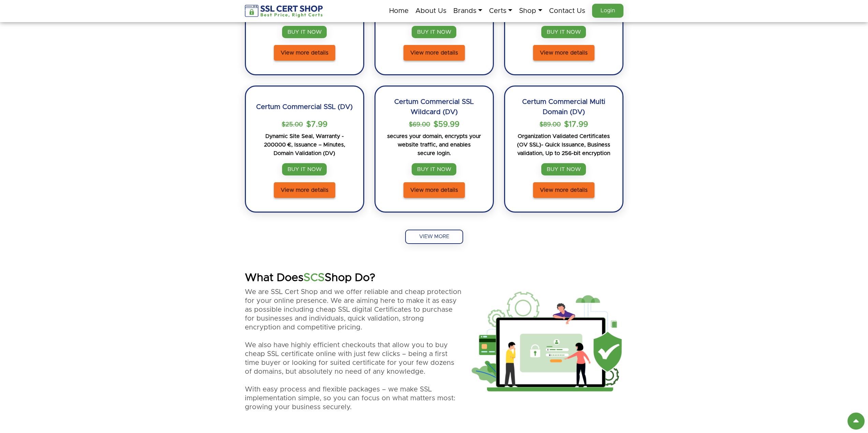 This screenshot has width=868, height=433. Describe the element at coordinates (434, 237) in the screenshot. I see `a: VIEW MORE` at that location.